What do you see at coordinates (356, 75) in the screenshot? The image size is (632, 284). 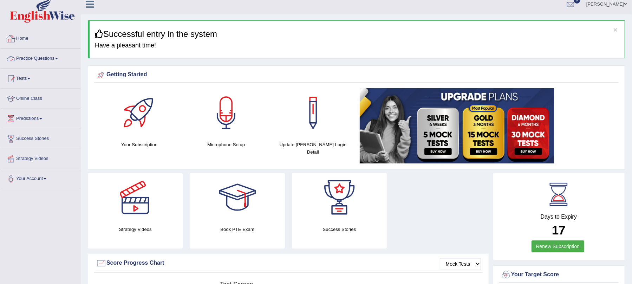 I see `div: Getting Started` at bounding box center [356, 75].